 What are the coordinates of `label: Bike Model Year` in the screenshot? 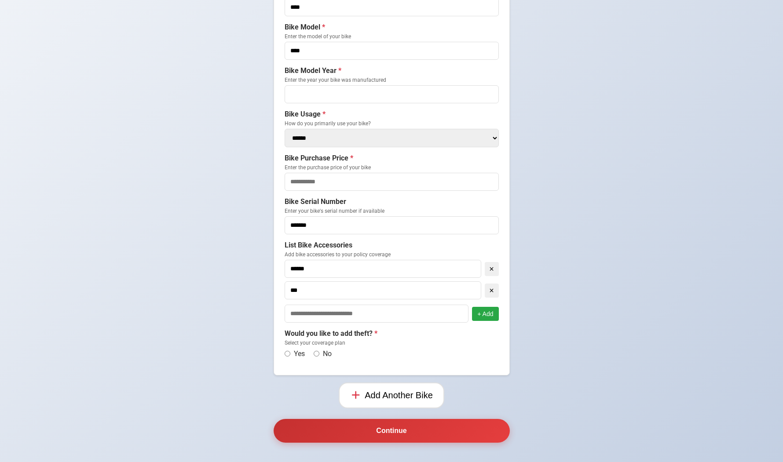 It's located at (392, 70).